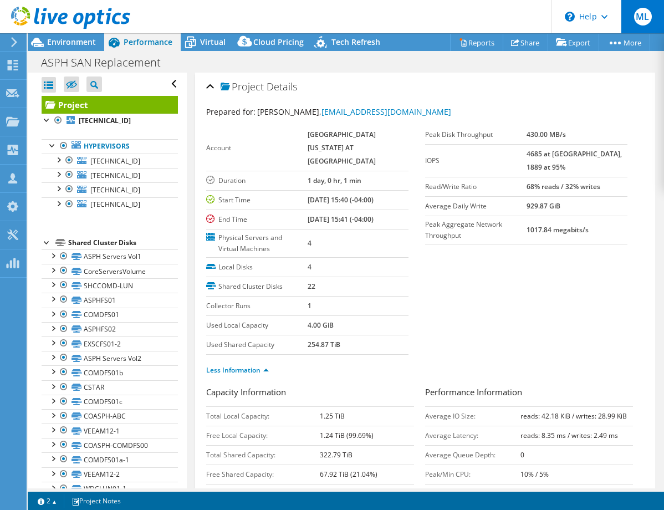 This screenshot has height=510, width=664. I want to click on a: COMDFS01, so click(110, 315).